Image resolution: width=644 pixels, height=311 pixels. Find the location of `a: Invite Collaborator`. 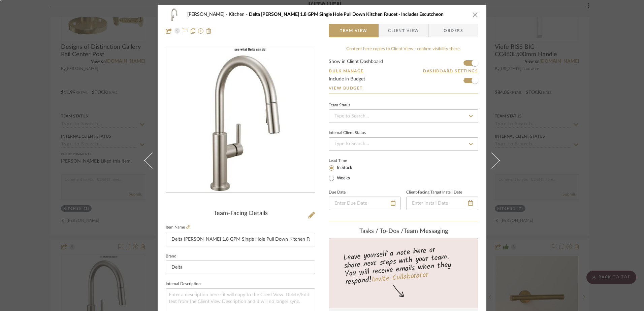

a: Invite Collaborator is located at coordinates (400, 278).